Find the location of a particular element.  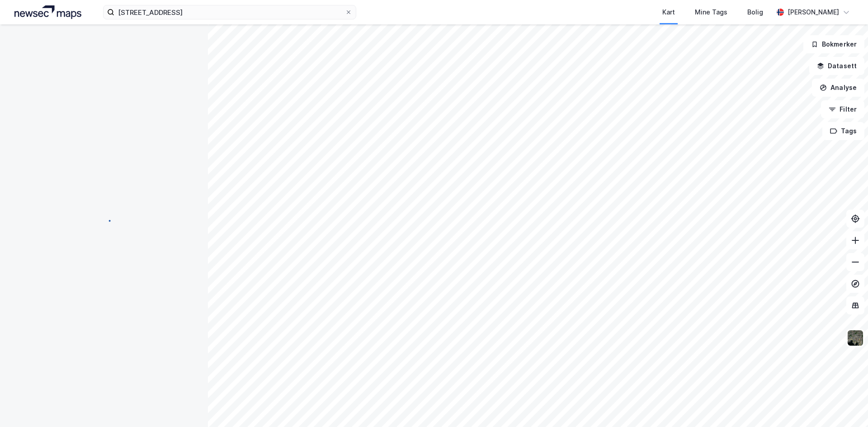

button: Analyse is located at coordinates (838, 88).